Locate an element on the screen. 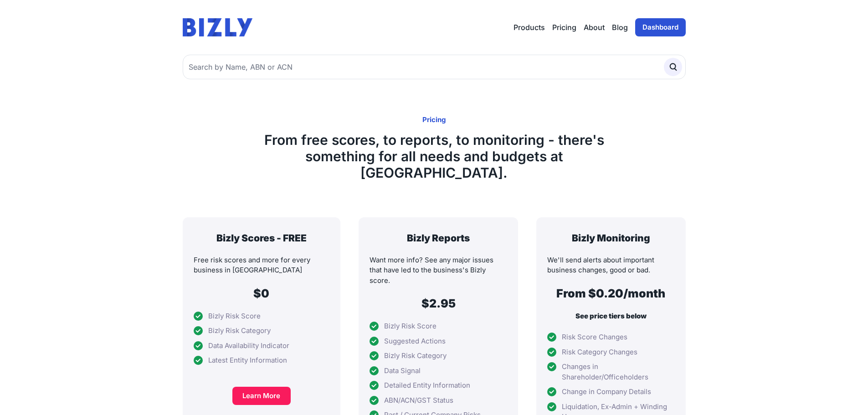  h3: Bizly Reports is located at coordinates (438, 238).